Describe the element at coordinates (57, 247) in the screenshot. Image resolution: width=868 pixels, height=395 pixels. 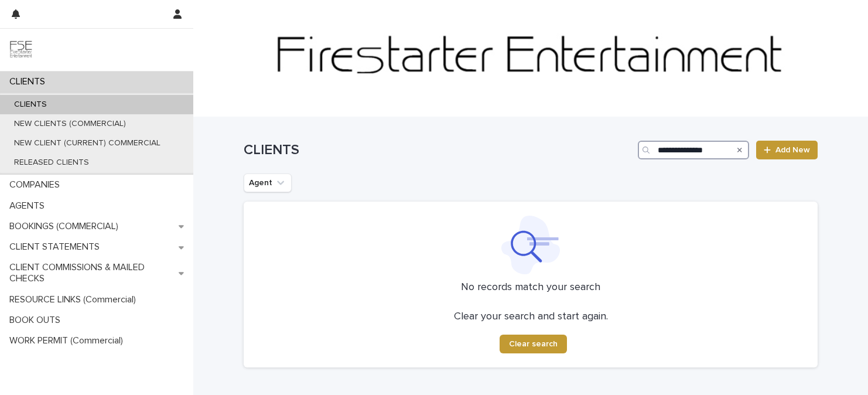
I see `p: CLIENT STATEMENTS` at that location.